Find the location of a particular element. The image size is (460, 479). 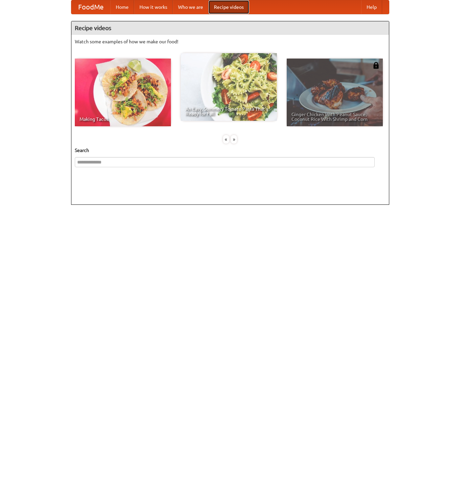

a: FoodMe is located at coordinates (91, 7).